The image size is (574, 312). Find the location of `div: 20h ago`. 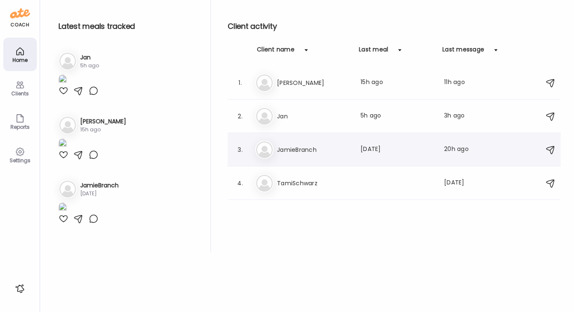

div: 20h ago is located at coordinates (461, 150).